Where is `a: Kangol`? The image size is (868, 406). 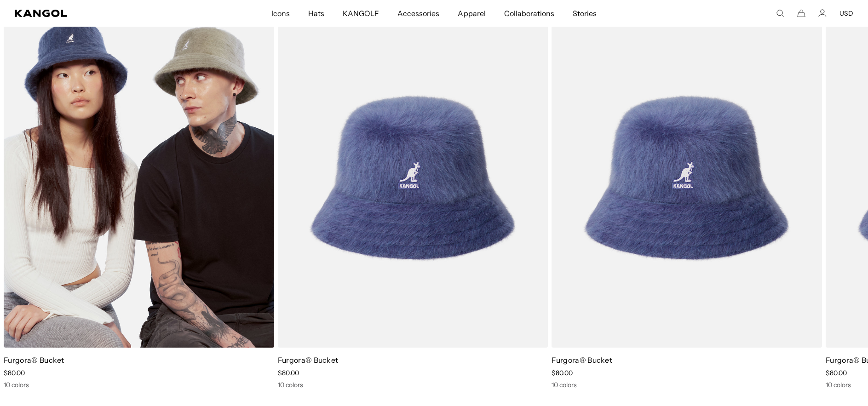 a: Kangol is located at coordinates (97, 13).